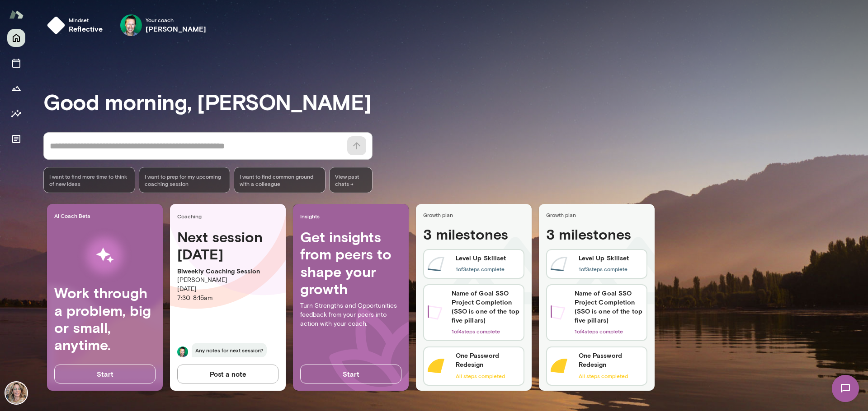 Image resolution: width=868 pixels, height=411 pixels. What do you see at coordinates (16, 38) in the screenshot?
I see `button: Home` at bounding box center [16, 38].